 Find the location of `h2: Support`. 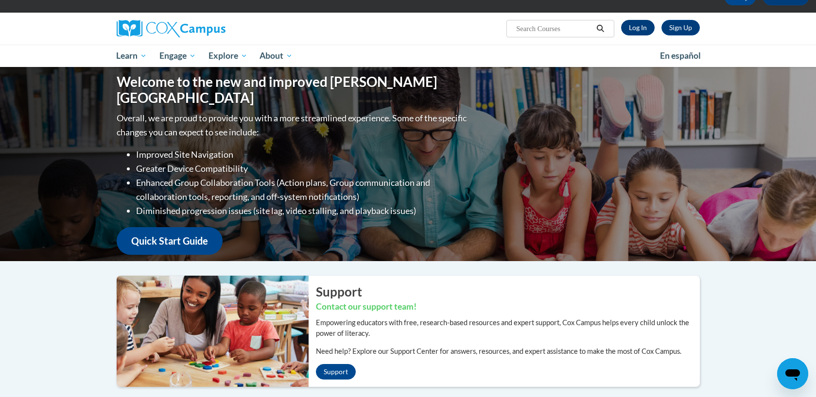

h2: Support is located at coordinates (508, 292).